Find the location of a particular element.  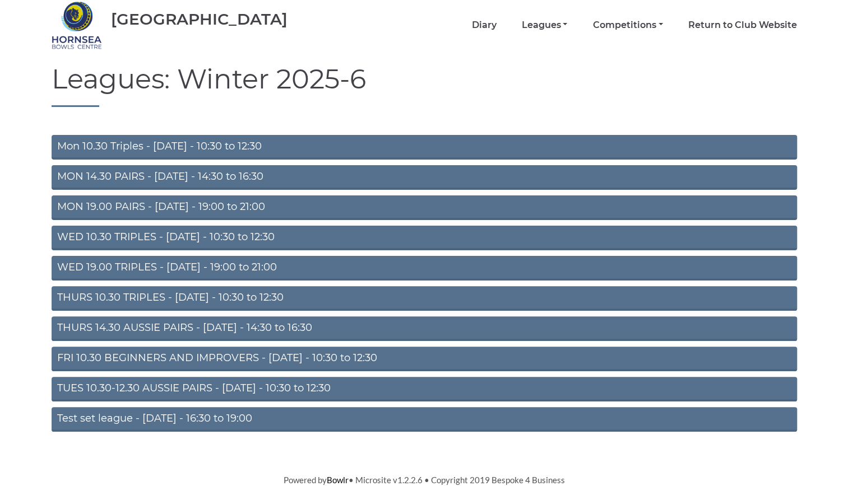

a: Bowlr is located at coordinates (337, 480).